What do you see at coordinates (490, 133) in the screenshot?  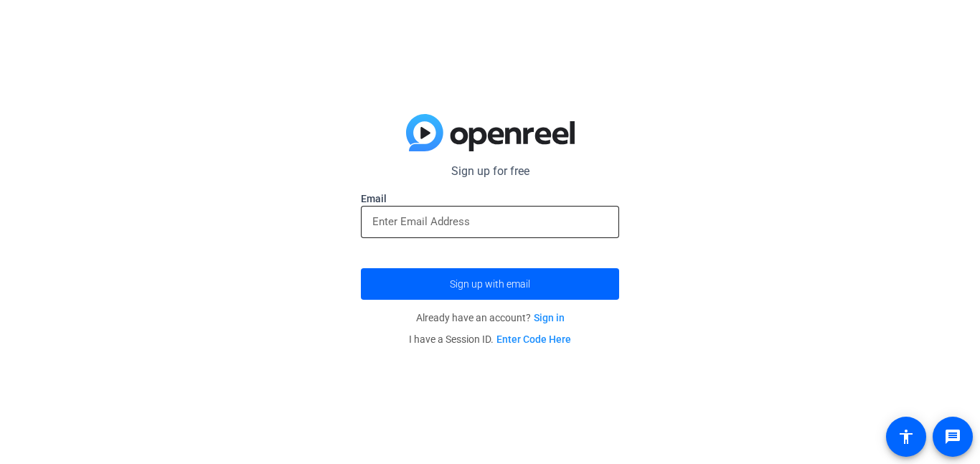 I see `img: blue-gradient.svg` at bounding box center [490, 133].